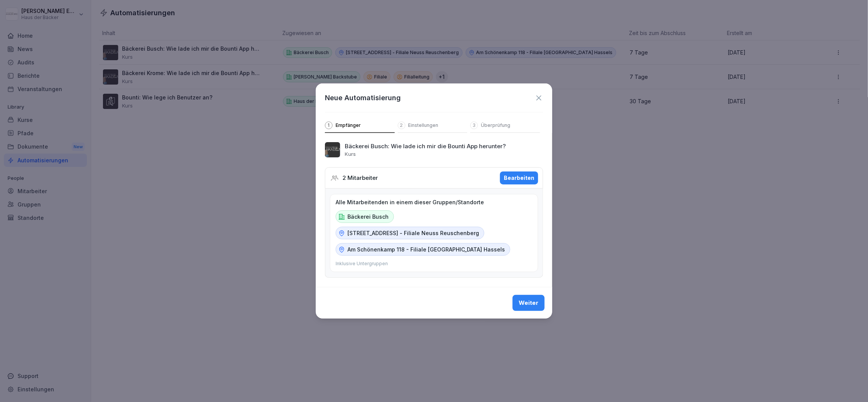 This screenshot has height=402, width=868. What do you see at coordinates (425, 146) in the screenshot?
I see `p: Bäckerei Busch: Wie lade ich mir die Bounti App herunter?` at bounding box center [425, 146].